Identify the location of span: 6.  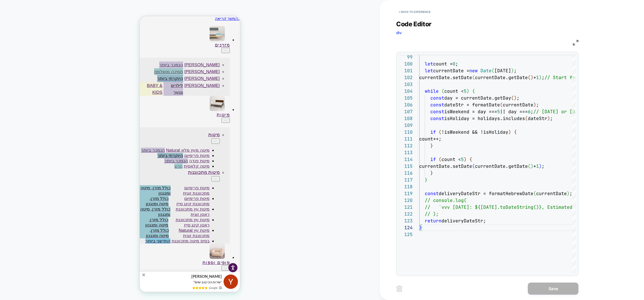
(529, 111).